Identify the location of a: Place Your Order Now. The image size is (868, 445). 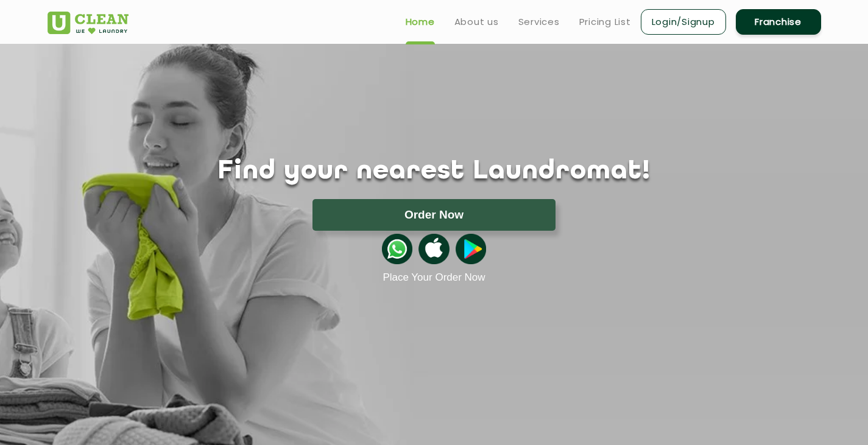
(434, 278).